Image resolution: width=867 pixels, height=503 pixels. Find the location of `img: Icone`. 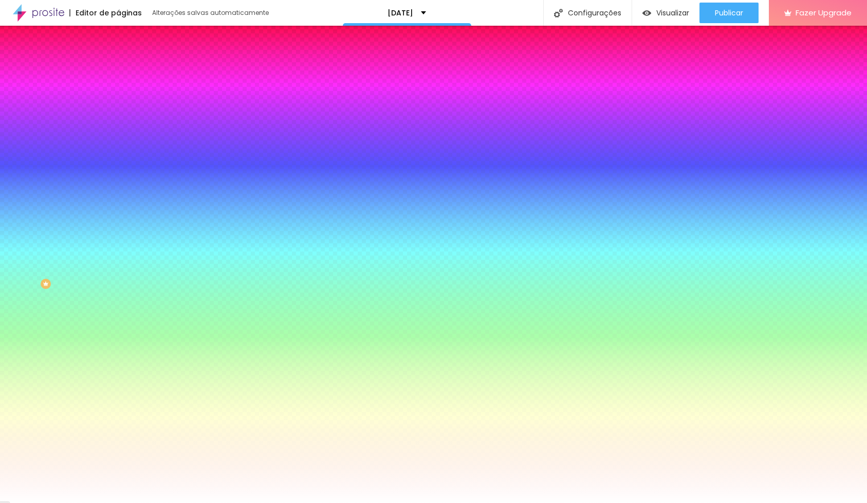

img: Icone is located at coordinates (558, 13).